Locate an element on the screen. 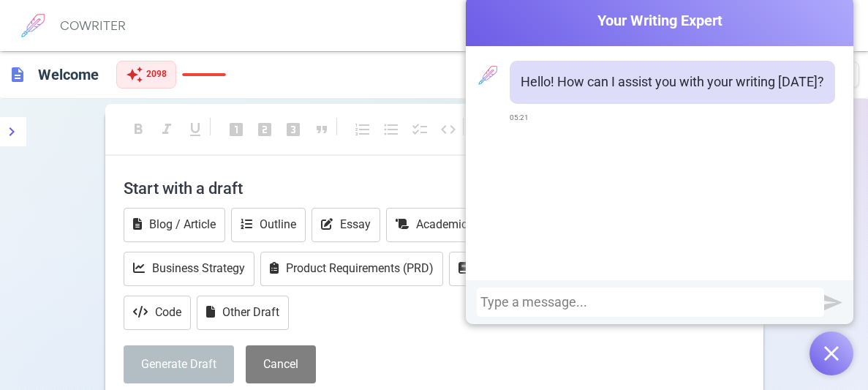 The height and width of the screenshot is (390, 868). h6: COWRITER is located at coordinates (92, 26).